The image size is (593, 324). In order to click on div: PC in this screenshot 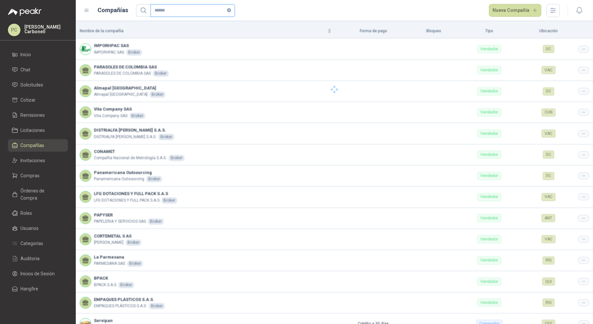, I will do `click(14, 30)`.